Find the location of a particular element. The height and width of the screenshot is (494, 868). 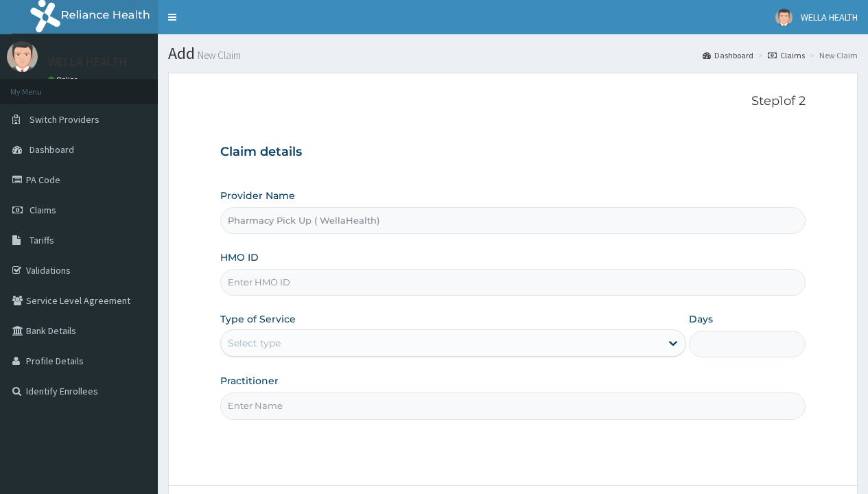

label: HMO ID is located at coordinates (240, 258).